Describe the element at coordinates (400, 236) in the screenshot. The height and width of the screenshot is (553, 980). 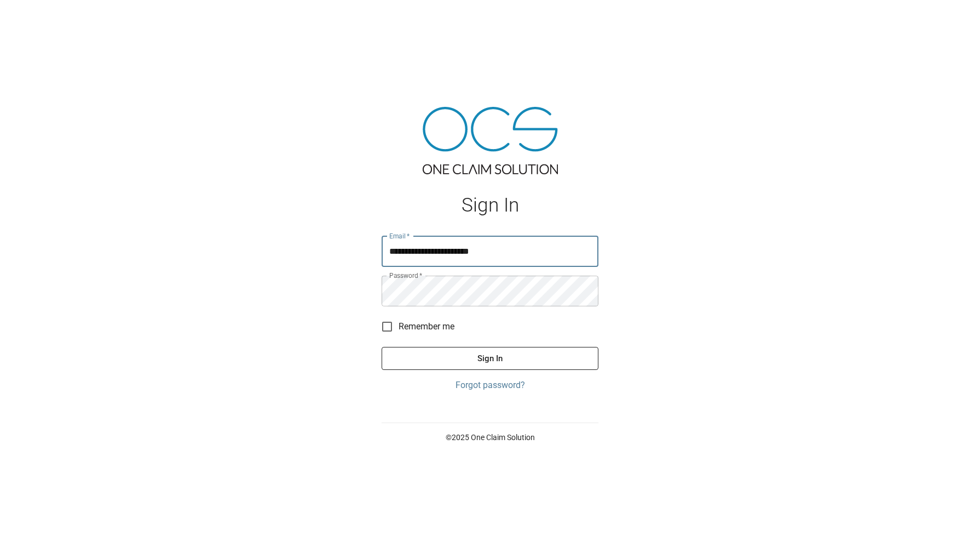
I see `label: Email` at that location.